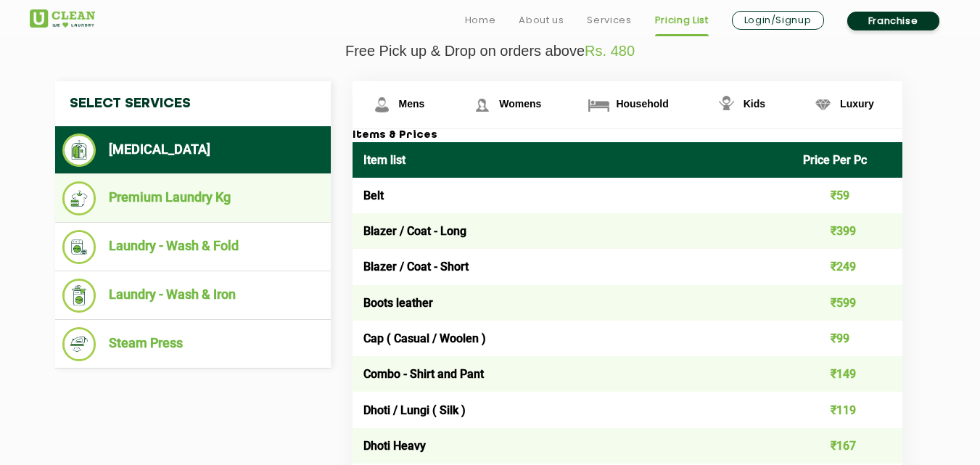 This screenshot has height=465, width=980. Describe the element at coordinates (520, 104) in the screenshot. I see `span: Womens` at that location.